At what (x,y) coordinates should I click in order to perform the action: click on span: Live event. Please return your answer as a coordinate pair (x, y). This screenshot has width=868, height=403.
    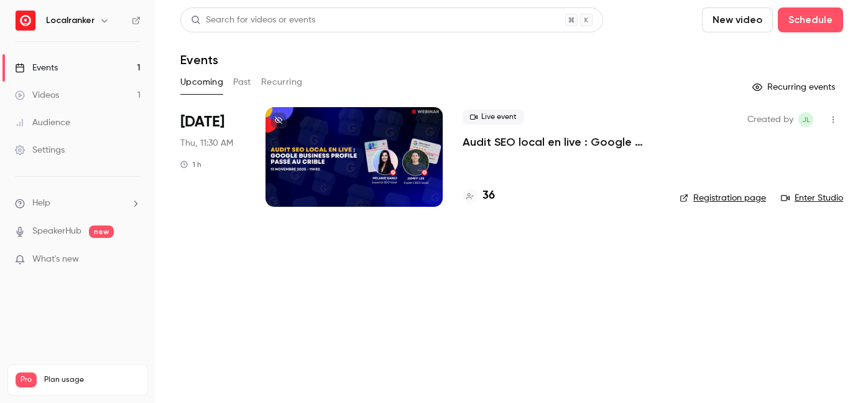
    Looking at the image, I should click on (493, 117).